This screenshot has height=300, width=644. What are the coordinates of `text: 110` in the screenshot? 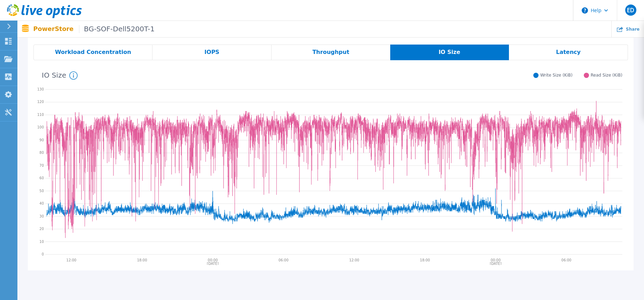 It's located at (40, 114).